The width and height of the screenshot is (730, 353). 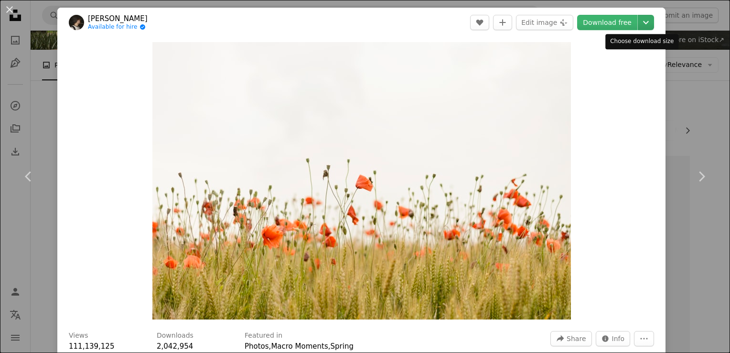 What do you see at coordinates (576, 338) in the screenshot?
I see `span: Share` at bounding box center [576, 338].